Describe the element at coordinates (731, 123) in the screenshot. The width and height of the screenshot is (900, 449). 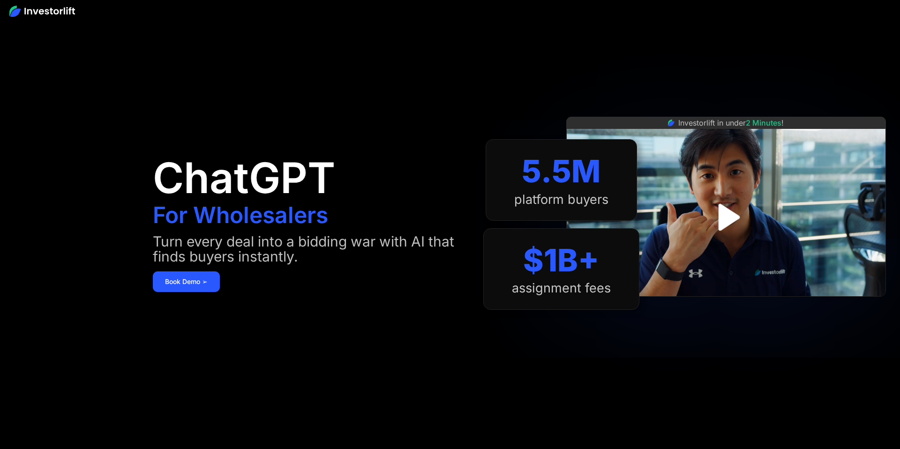
I see `div: Investorlift in under !` at that location.